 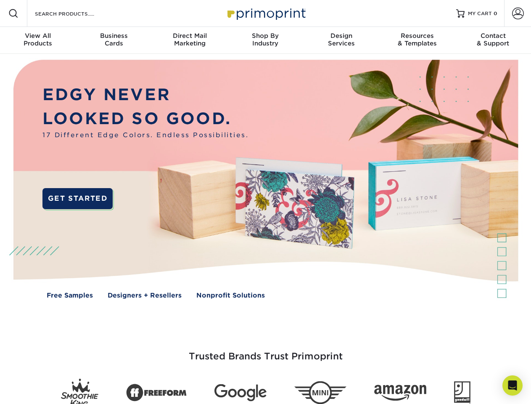 I want to click on a: Direct MailMarketing, so click(x=190, y=40).